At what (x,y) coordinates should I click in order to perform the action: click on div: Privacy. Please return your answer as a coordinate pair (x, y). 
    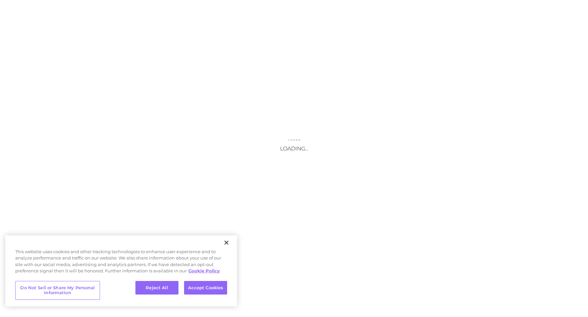
    Looking at the image, I should click on (121, 271).